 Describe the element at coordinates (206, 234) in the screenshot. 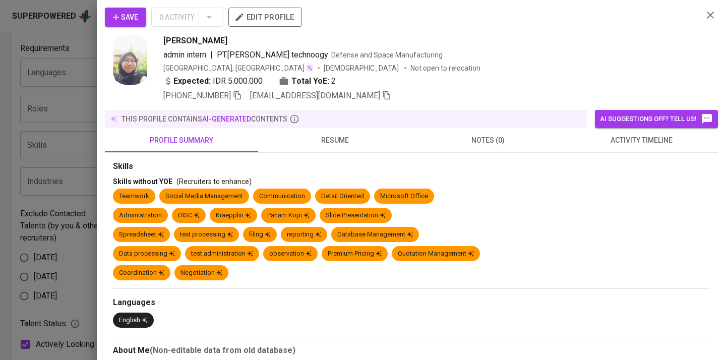

I see `div: text processing` at that location.